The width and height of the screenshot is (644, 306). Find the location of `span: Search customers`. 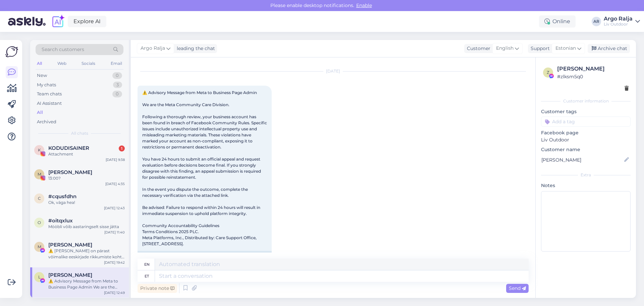

span: Search customers is located at coordinates (63, 49).